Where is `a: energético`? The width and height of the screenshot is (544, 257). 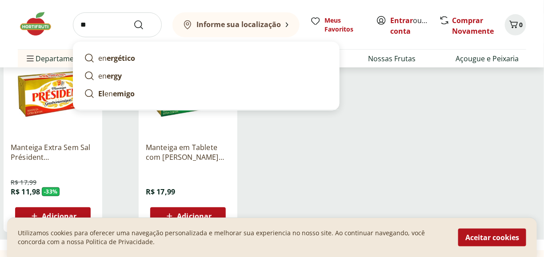
a: energético is located at coordinates (206, 58).